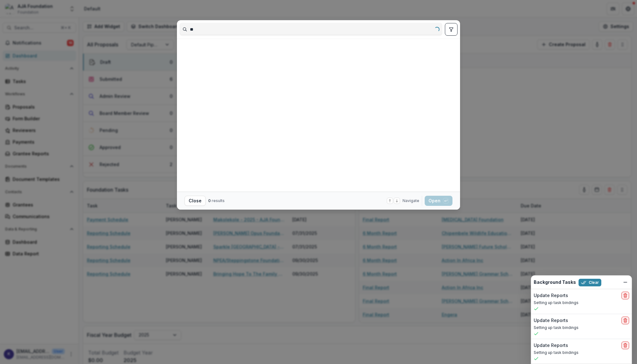 This screenshot has height=364, width=637. What do you see at coordinates (452, 29) in the screenshot?
I see `button: toggle filters` at bounding box center [452, 29].